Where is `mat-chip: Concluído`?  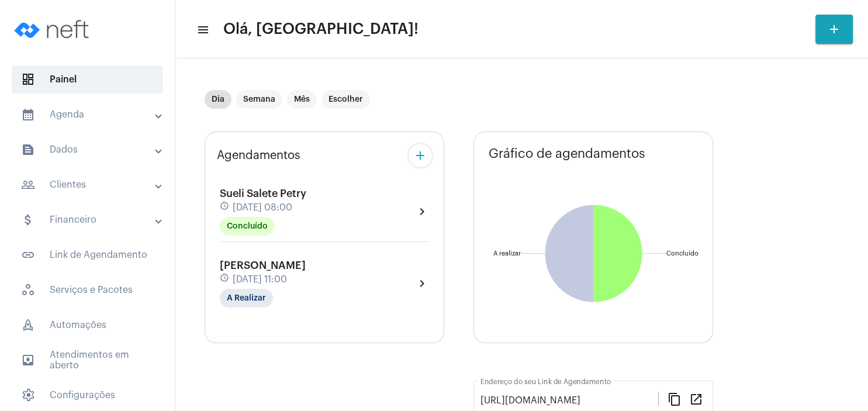 mat-chip: Concluído is located at coordinates (247, 226).